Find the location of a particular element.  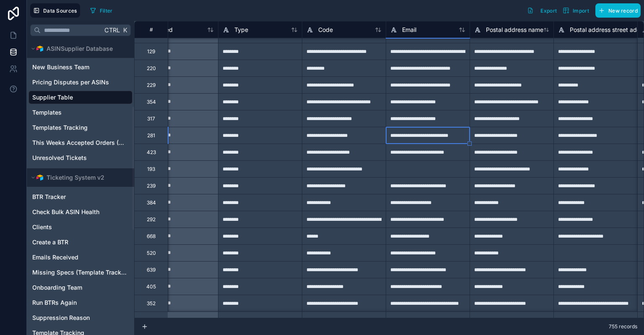

span: Filter is located at coordinates (106, 11).